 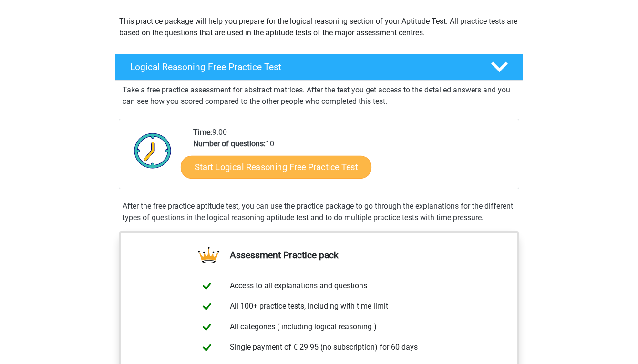 What do you see at coordinates (303, 67) in the screenshot?
I see `h4: Logical Reasoning Free Practice Test` at bounding box center [303, 67].